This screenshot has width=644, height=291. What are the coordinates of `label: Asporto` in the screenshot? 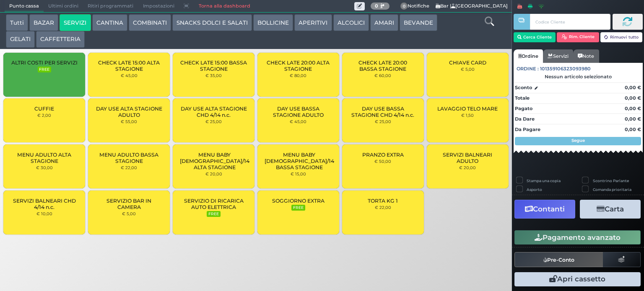 It's located at (534, 189).